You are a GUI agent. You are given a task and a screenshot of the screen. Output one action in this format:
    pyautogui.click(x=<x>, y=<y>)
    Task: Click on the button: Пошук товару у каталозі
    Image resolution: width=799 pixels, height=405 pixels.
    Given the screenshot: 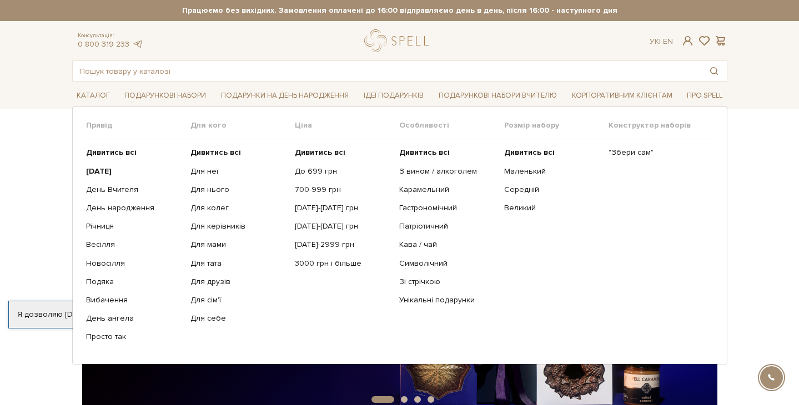 What is the action you would take?
    pyautogui.click(x=714, y=71)
    